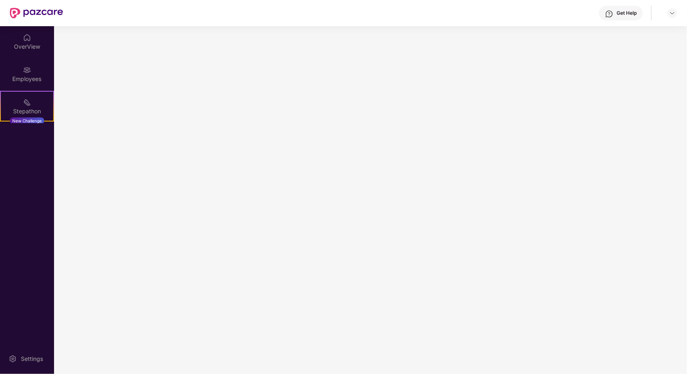  What do you see at coordinates (27, 121) in the screenshot?
I see `div: New Challenge` at bounding box center [27, 121].